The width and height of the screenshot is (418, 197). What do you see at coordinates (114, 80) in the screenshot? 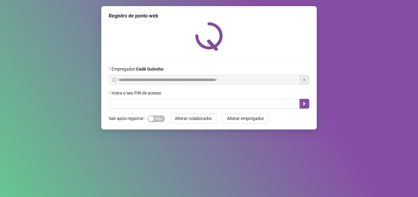
I see `span: info-circle` at bounding box center [114, 80].